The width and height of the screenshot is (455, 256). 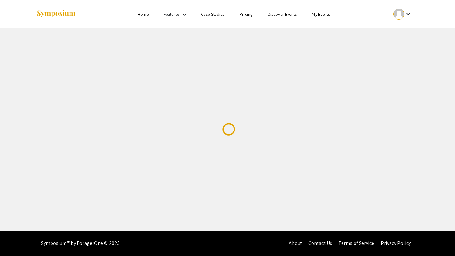 What do you see at coordinates (295, 243) in the screenshot?
I see `a: About` at bounding box center [295, 243].